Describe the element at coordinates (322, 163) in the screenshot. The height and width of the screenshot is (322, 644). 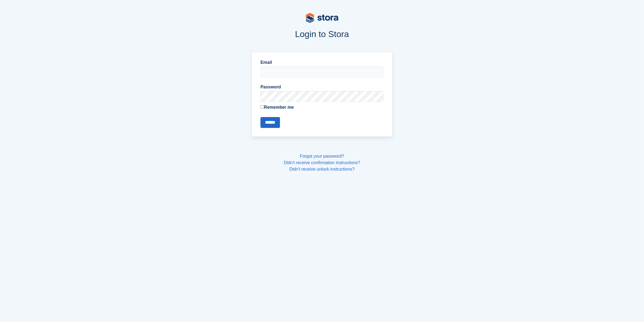
I see `a: Didn't receive confirmation instructions?` at that location.